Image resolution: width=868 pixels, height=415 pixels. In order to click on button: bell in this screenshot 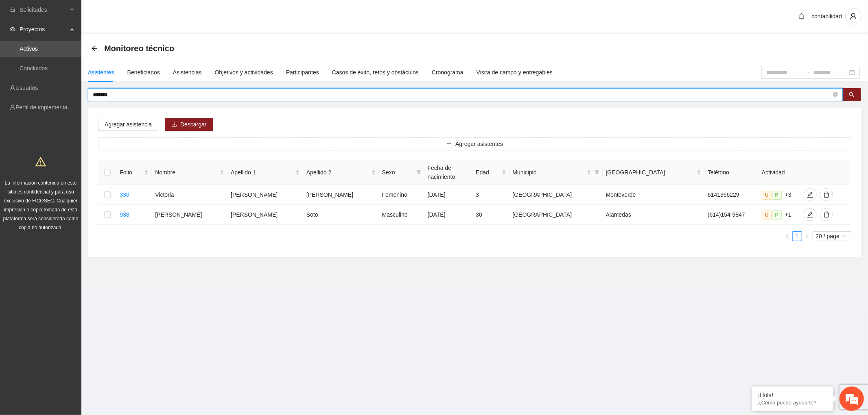, I will do `click(801, 16)`.